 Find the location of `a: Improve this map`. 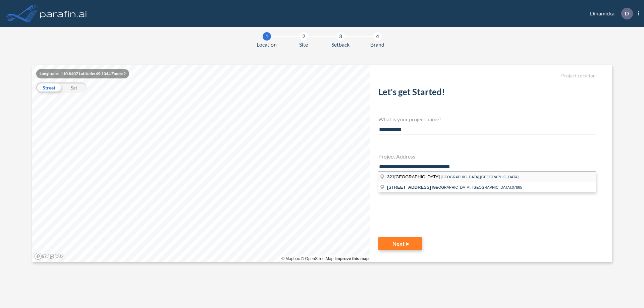

a: Improve this map is located at coordinates (352, 259).